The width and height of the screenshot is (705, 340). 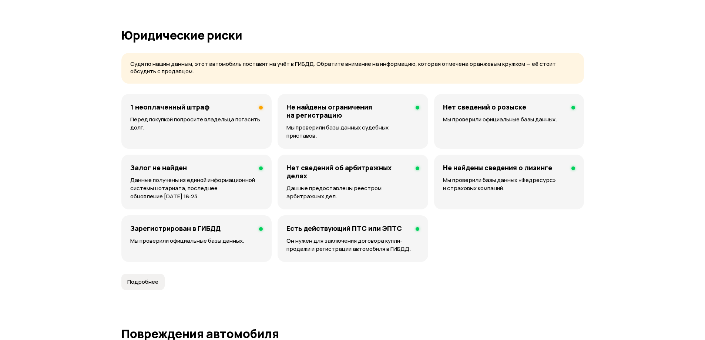 What do you see at coordinates (158, 168) in the screenshot?
I see `h4: Залог не найден` at bounding box center [158, 168].